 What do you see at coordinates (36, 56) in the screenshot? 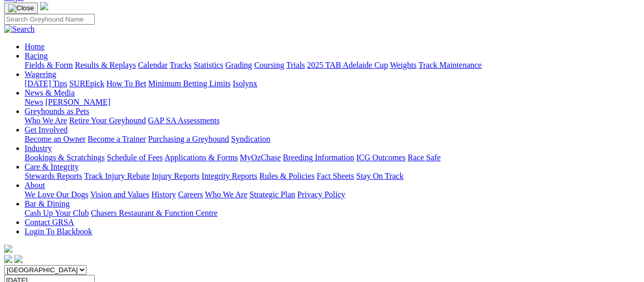
I see `a: Racing` at bounding box center [36, 56].